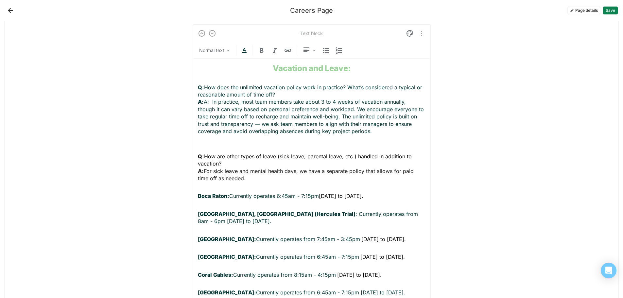  I want to click on div: Open Intercom Messenger, so click(609, 271).